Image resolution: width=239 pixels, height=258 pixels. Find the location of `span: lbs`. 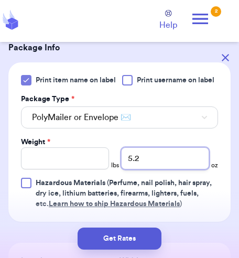

span: lbs is located at coordinates (115, 165).